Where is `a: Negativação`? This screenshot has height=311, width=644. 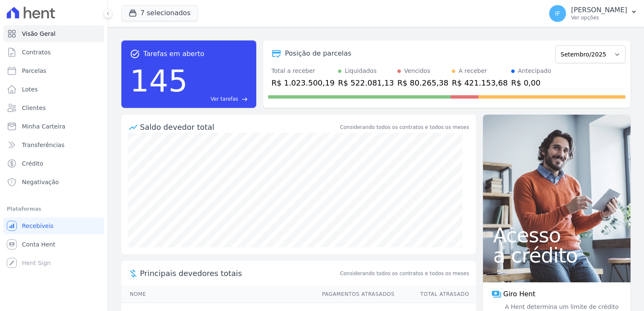 a: Negativação is located at coordinates (54, 182).